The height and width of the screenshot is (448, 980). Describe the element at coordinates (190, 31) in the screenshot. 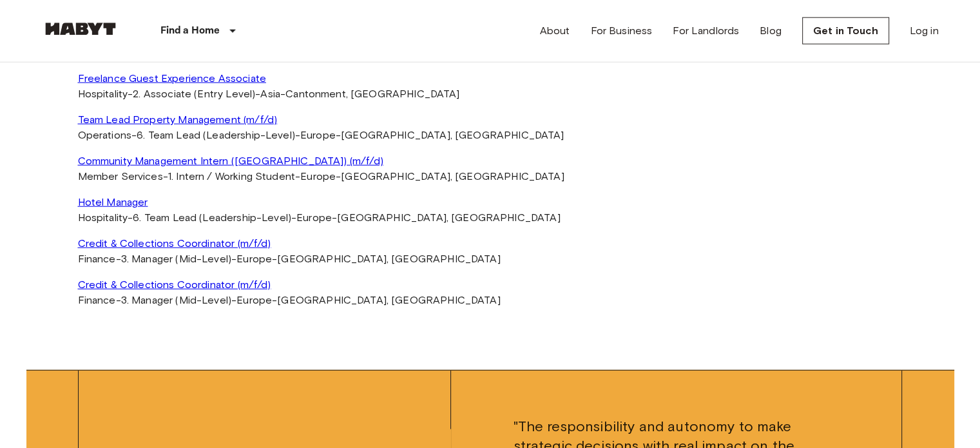

I see `p: Find a Home` at that location.